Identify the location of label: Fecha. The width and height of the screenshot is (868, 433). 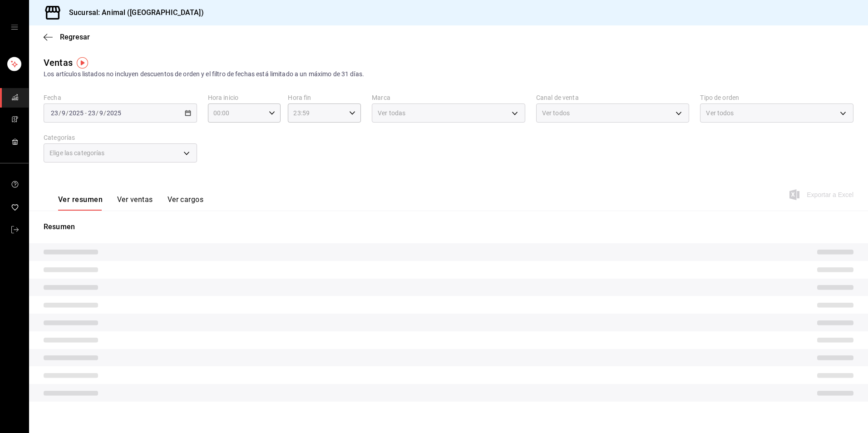
(120, 98).